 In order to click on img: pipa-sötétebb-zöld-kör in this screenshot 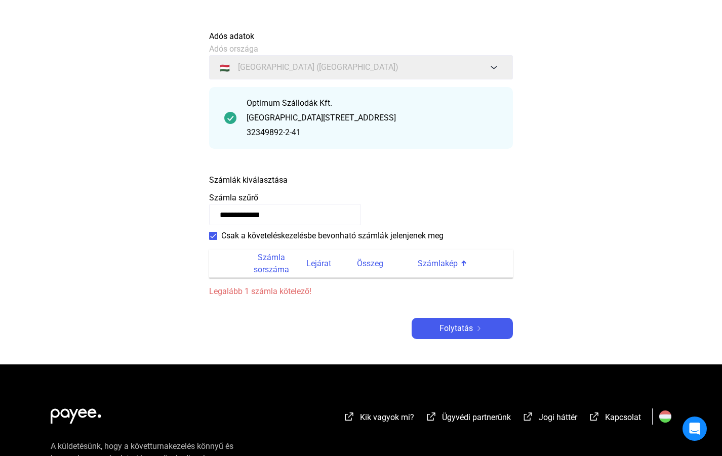, I will do `click(230, 118)`.